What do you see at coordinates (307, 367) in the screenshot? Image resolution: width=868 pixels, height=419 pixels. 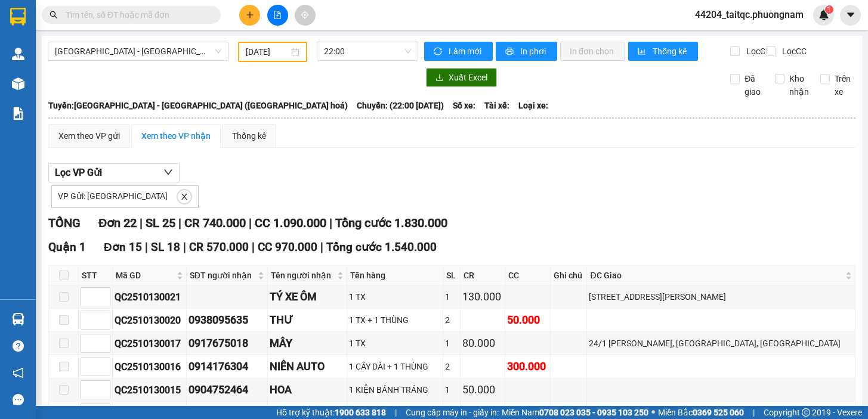 I see `td: NIÊN AUTO` at bounding box center [307, 367].